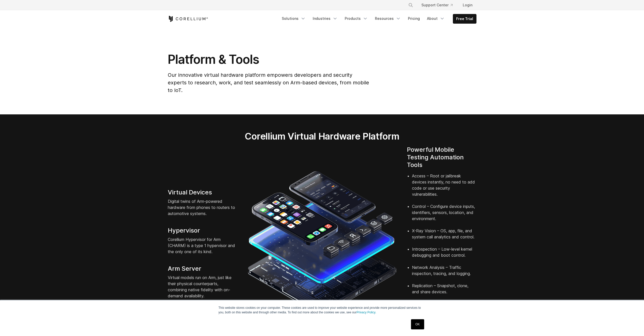 The height and width of the screenshot is (336, 644). I want to click on li: Replication – Snapshot, clone, and share devices., so click(445, 291).